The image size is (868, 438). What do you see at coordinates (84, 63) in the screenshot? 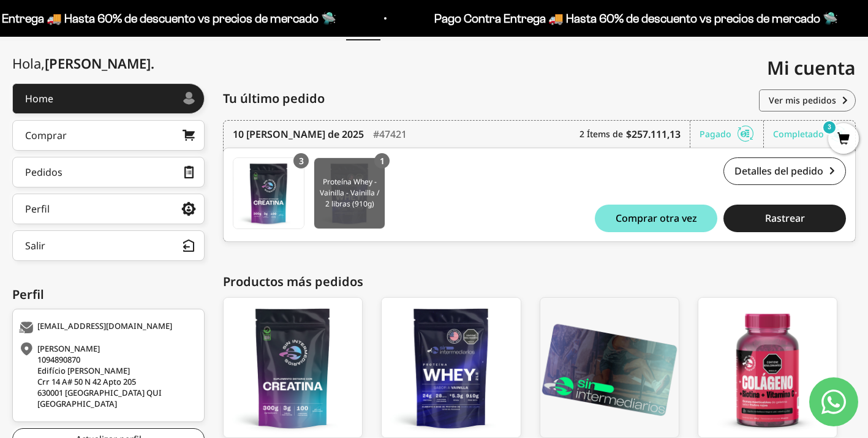
I see `div: Hola,` at bounding box center [84, 63].